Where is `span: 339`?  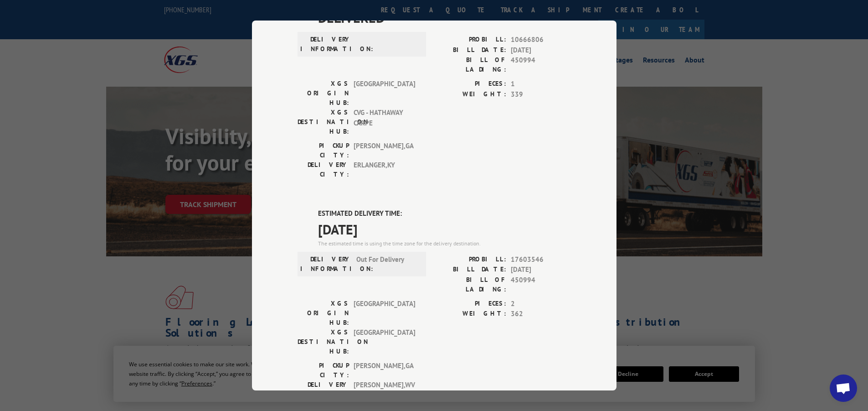 span: 339 is located at coordinates (541, 94).